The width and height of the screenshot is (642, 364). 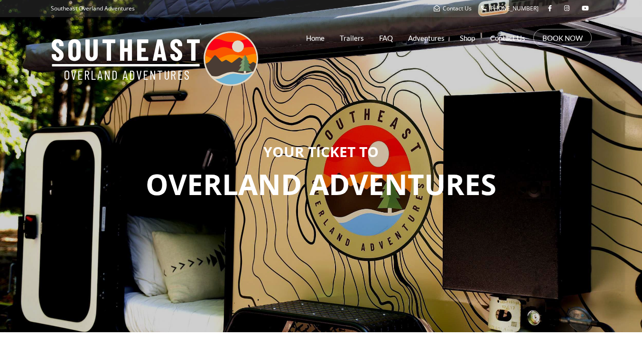 I want to click on h3: YOUR TICKET TO, so click(x=321, y=151).